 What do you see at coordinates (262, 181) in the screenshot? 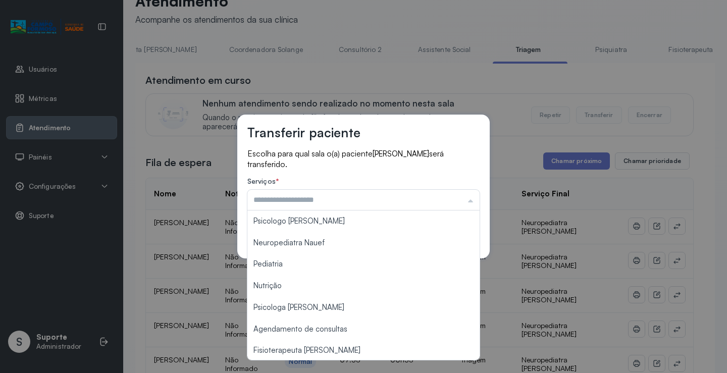
I see `span: Serviços` at bounding box center [262, 181].